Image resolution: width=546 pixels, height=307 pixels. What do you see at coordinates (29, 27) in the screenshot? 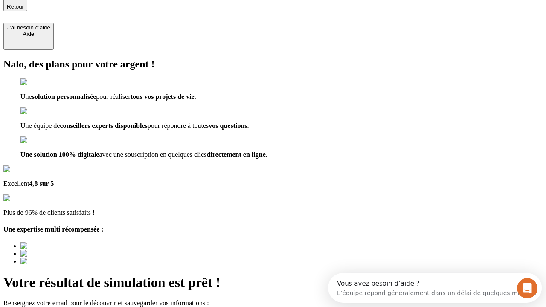
I see `div: J’ai besoin d'aide` at bounding box center [29, 27].